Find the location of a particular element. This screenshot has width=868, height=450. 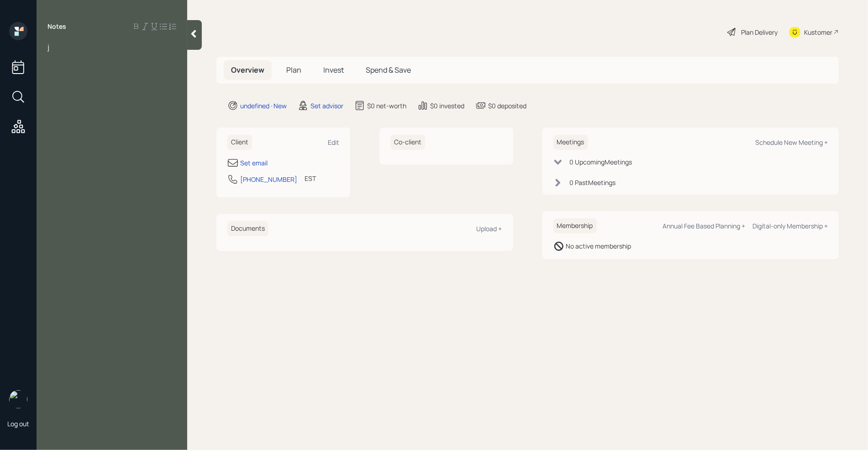

div: undefined · New is located at coordinates (264, 105).